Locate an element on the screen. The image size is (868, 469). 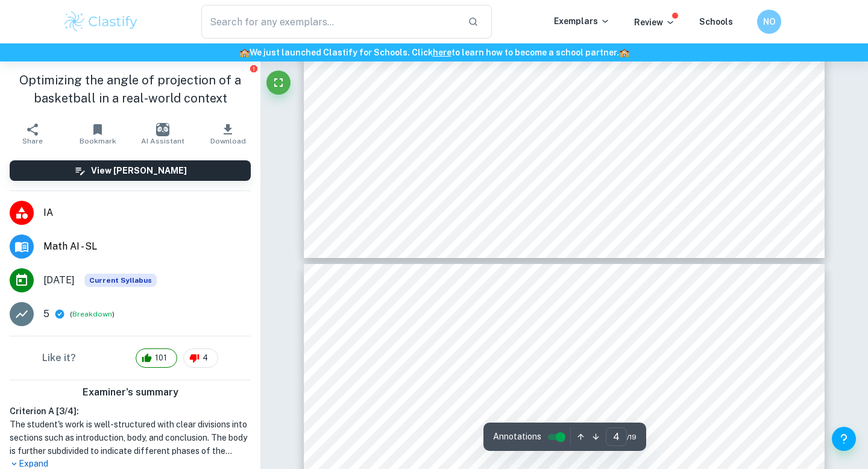
h1: Optimizing the angle of projection of a basketball in a real-world context is located at coordinates (130, 89).